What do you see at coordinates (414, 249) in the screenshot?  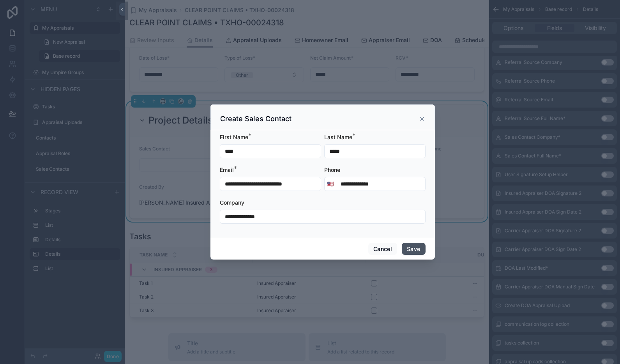 I see `button: Save` at bounding box center [414, 249].